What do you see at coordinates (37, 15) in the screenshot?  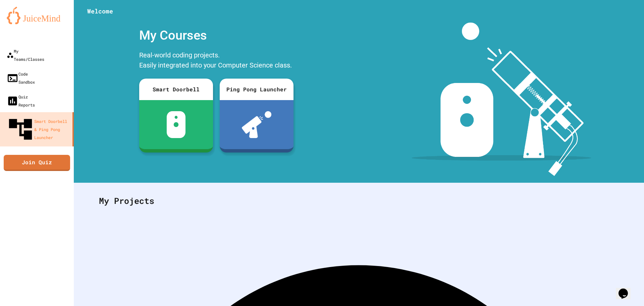 I see `img: logo-orange.svg` at bounding box center [37, 15].